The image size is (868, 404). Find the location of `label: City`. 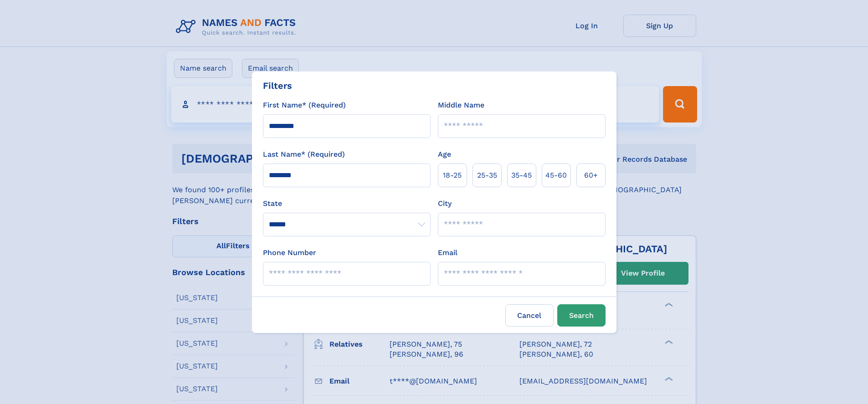

label: City is located at coordinates (445, 203).